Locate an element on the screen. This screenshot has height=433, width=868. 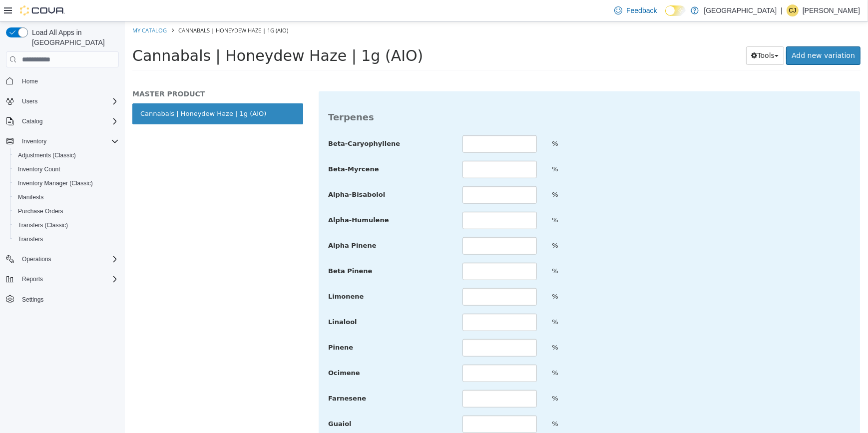
span: Alpha Pinene is located at coordinates (227, 224).